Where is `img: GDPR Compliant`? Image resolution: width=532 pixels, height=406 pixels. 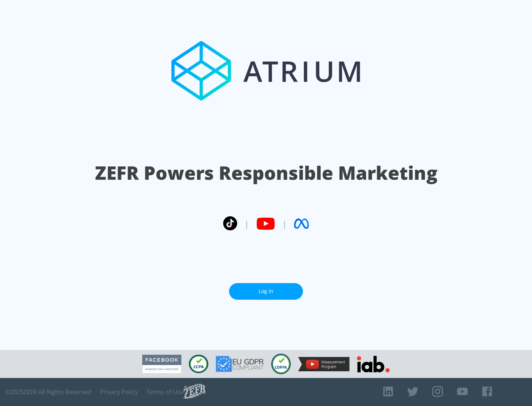
img: GDPR Compliant is located at coordinates (240, 364).